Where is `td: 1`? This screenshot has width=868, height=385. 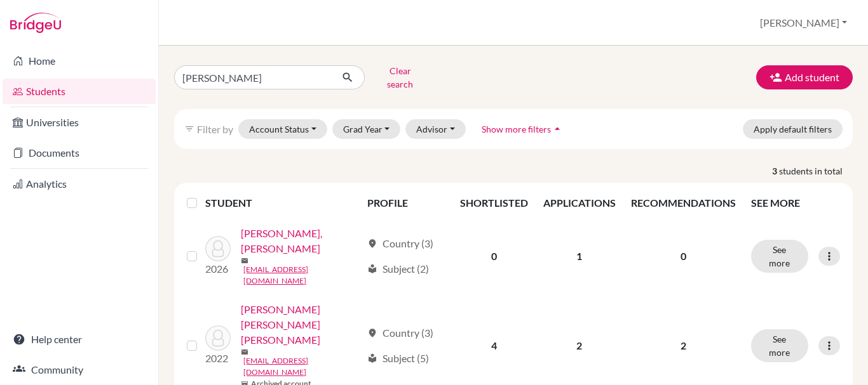 td: 1 is located at coordinates (579, 257).